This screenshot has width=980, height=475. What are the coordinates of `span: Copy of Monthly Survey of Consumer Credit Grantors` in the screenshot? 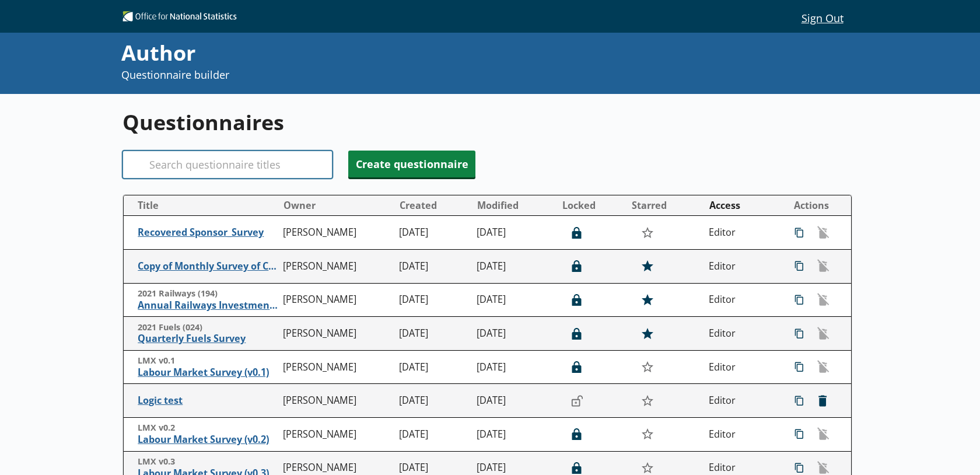 It's located at (208, 266).